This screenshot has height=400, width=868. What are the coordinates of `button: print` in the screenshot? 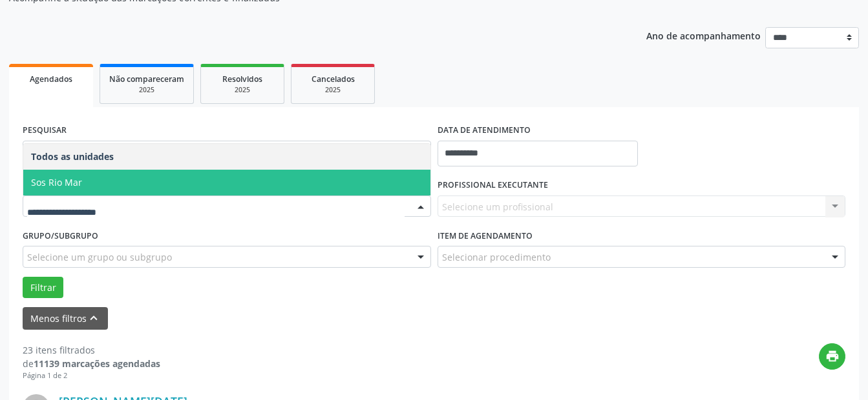 It's located at (832, 356).